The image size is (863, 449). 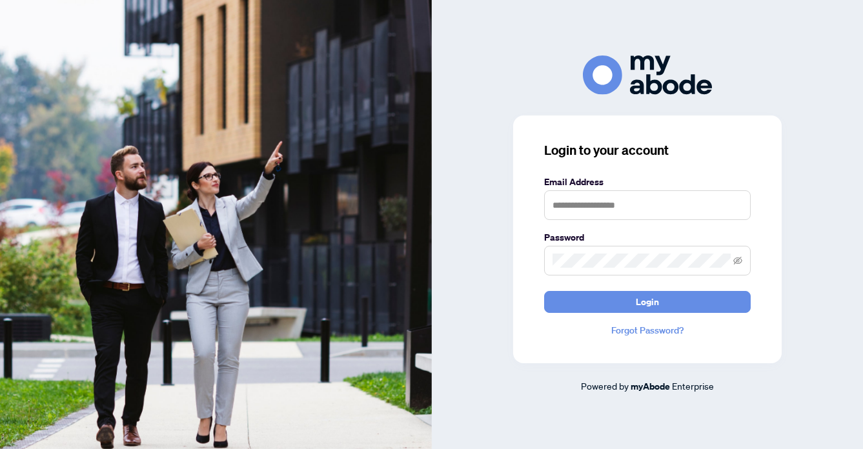 What do you see at coordinates (738, 261) in the screenshot?
I see `span: eye-invisible` at bounding box center [738, 261].